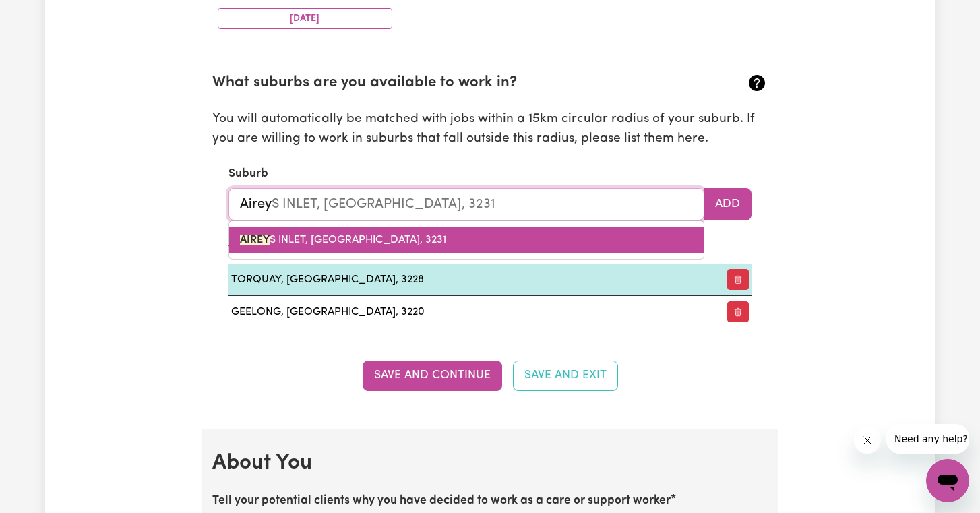 The image size is (980, 513). Describe the element at coordinates (432, 376) in the screenshot. I see `button: Save and Continue` at that location.